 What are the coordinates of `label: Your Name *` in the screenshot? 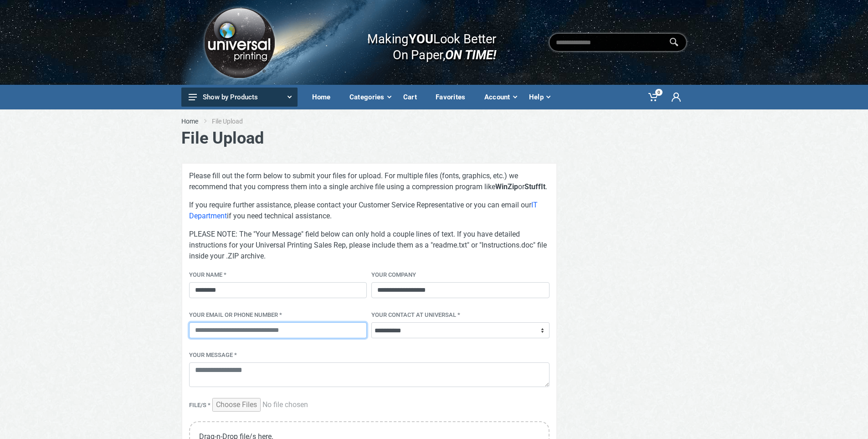 It's located at (208, 275).